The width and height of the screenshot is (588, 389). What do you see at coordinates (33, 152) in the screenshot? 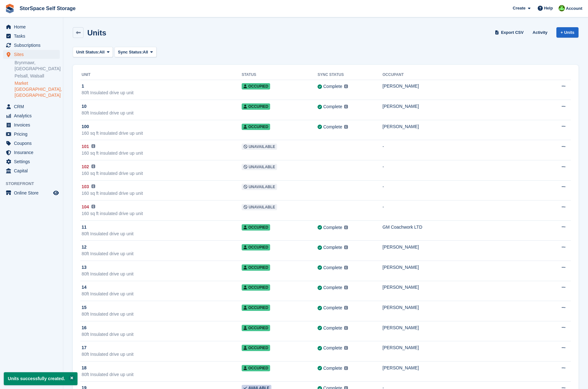
I see `span: Insurance` at bounding box center [33, 152].